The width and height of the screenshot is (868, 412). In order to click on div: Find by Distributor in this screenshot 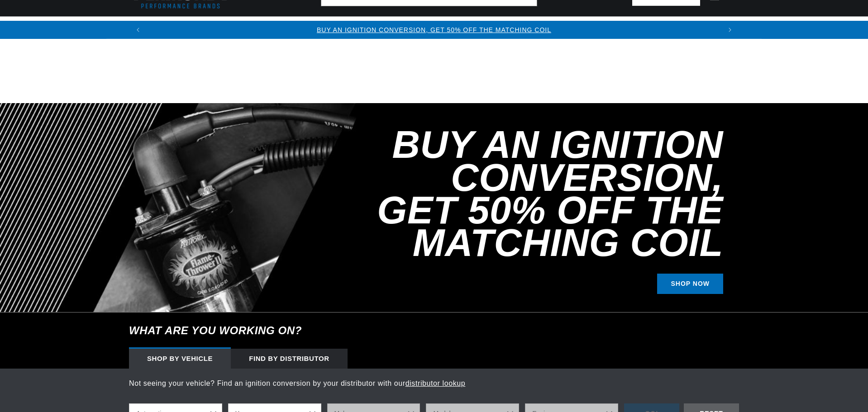, I will do `click(289, 359)`.